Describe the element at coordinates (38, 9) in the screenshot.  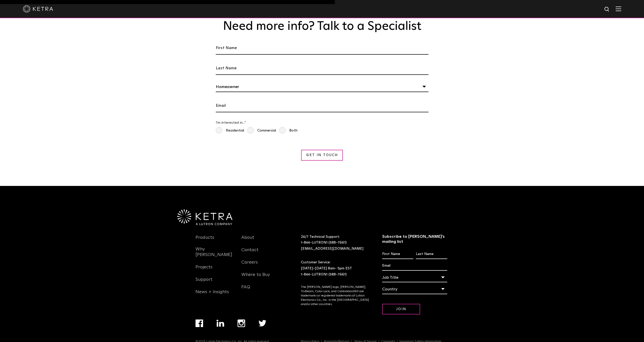
I see `img: ketra-logo-2019-white` at that location.